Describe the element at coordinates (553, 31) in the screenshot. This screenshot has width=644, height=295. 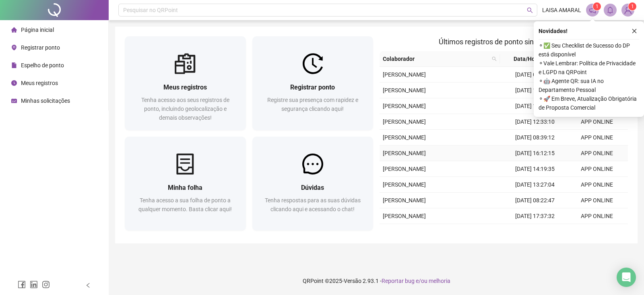
I see `span: Novidades !` at that location.